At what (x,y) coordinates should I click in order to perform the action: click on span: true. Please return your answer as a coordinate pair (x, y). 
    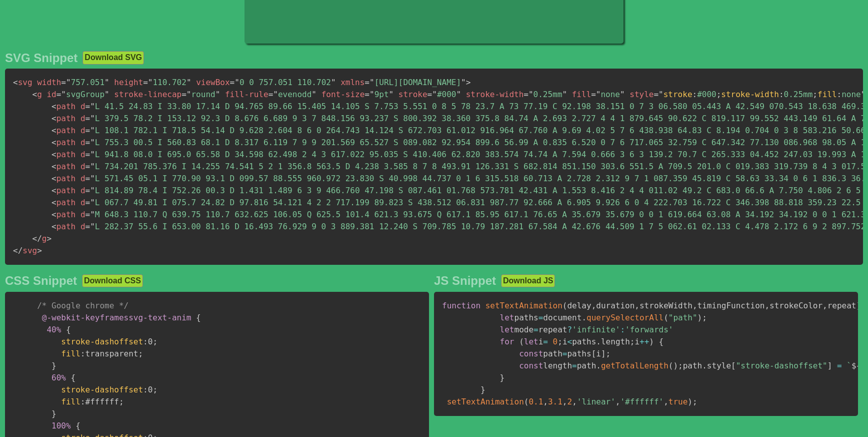
    Looking at the image, I should click on (678, 402).